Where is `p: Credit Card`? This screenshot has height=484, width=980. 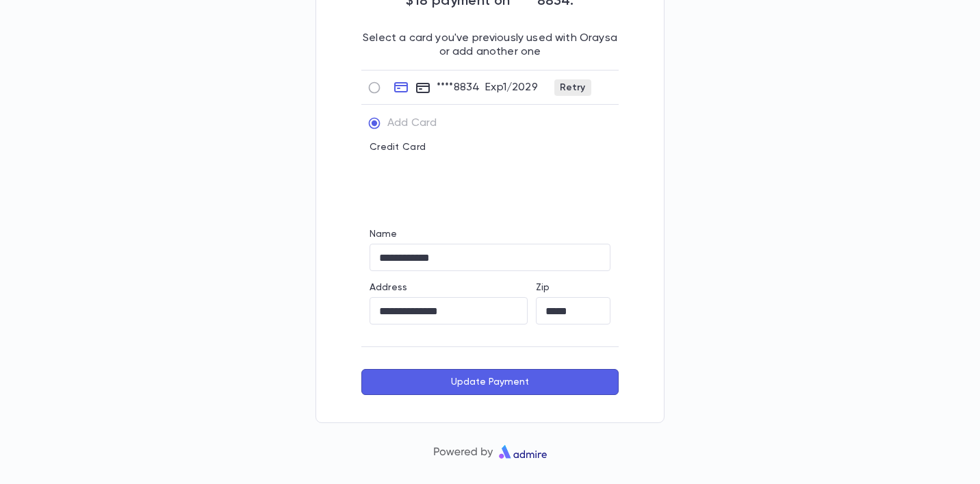
p: Credit Card is located at coordinates (490, 147).